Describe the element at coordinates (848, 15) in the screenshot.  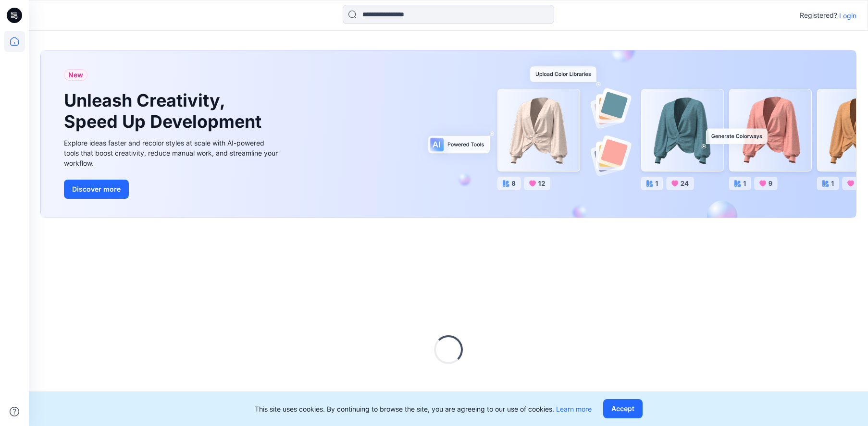
I see `p: Login` at that location.